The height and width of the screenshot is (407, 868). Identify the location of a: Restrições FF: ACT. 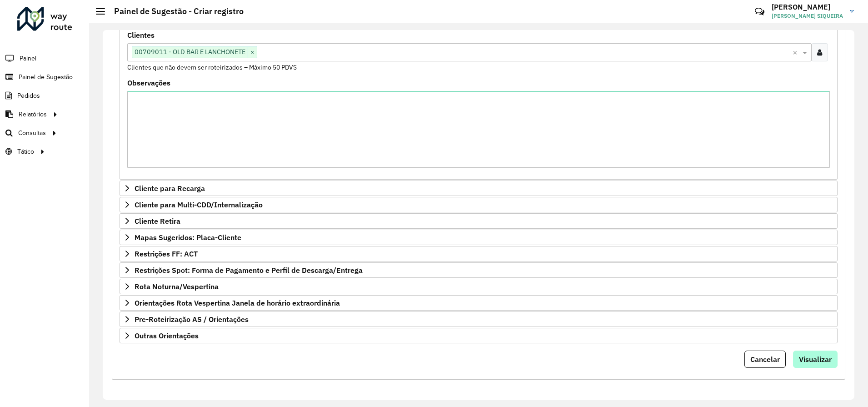
(479, 254).